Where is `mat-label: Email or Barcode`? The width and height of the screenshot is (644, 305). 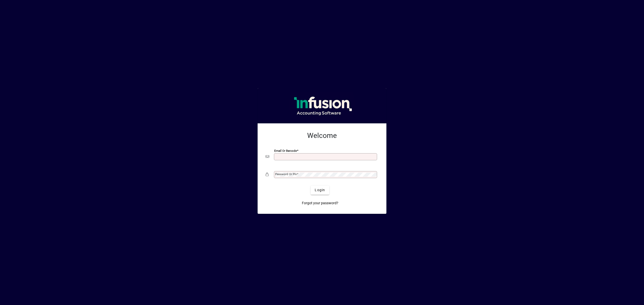
mat-label: Email or Barcode is located at coordinates (285, 150).